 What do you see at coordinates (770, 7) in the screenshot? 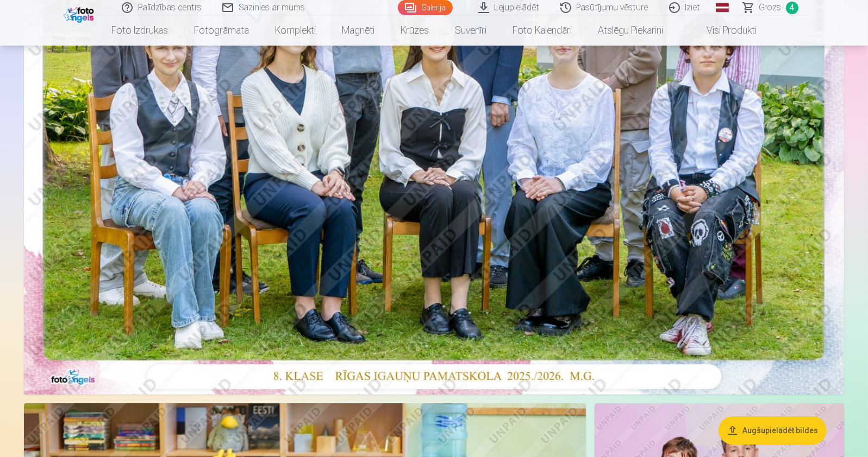
I see `span: Grozs` at bounding box center [770, 7].